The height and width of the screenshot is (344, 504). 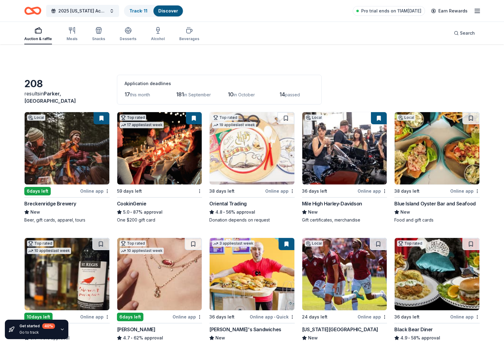 I want to click on div: 10 days left, so click(x=38, y=317).